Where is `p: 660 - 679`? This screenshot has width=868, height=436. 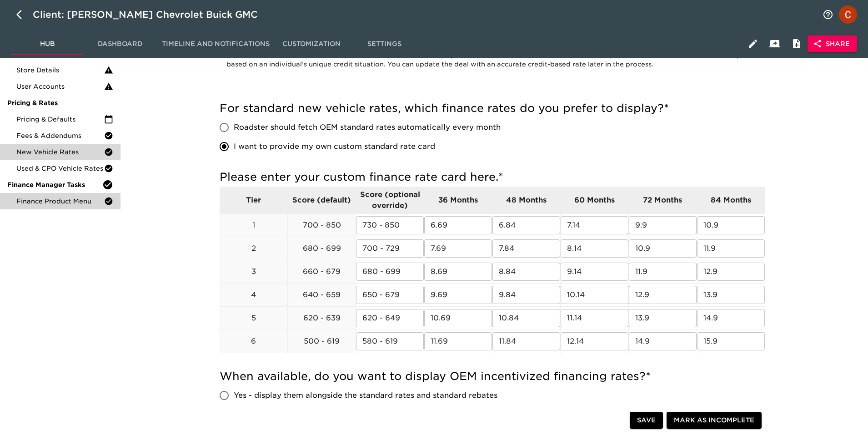 p: 660 - 679 is located at coordinates (321, 271).